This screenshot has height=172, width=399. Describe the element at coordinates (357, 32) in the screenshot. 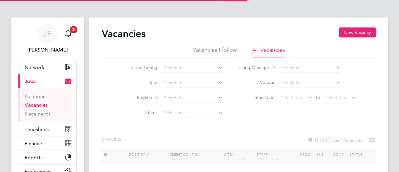

I see `button: New Vacancy` at that location.